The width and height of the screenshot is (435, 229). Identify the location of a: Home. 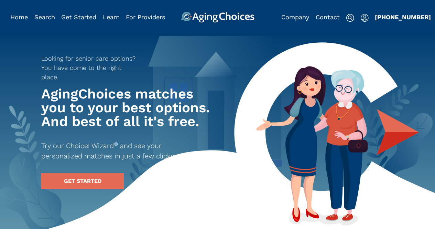
(19, 17).